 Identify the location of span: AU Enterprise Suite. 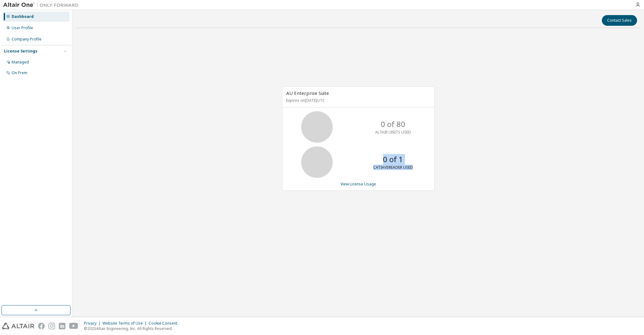
(308, 93).